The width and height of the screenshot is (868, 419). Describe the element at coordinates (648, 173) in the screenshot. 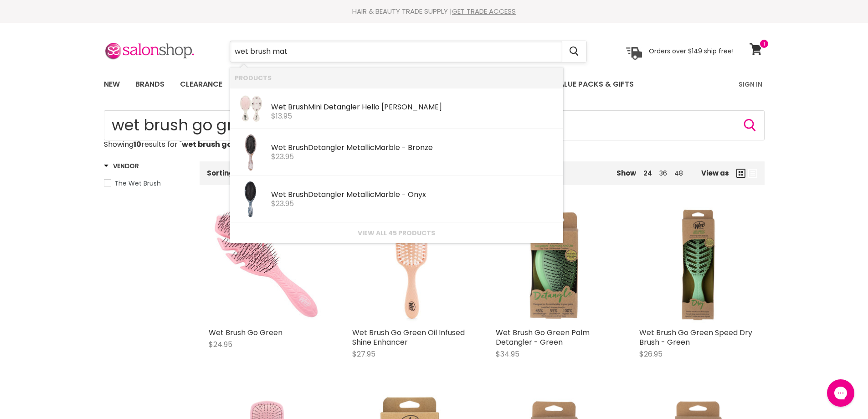

I see `a: 24` at that location.